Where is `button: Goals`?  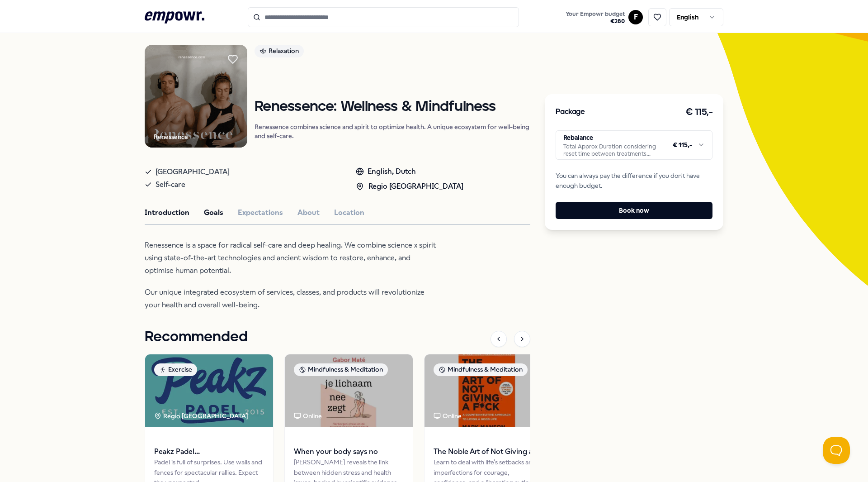 button: Goals is located at coordinates (214, 212).